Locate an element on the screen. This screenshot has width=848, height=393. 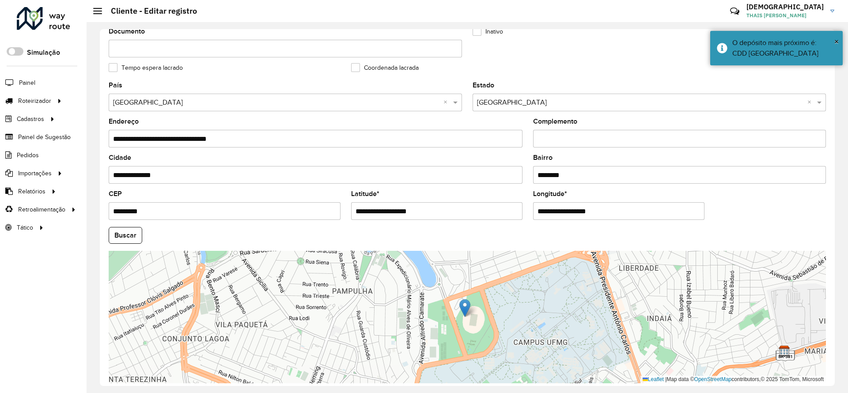
img: Marker is located at coordinates (465, 308).